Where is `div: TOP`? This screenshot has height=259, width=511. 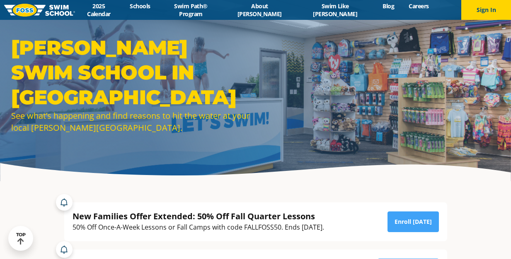 div: TOP is located at coordinates (21, 239).